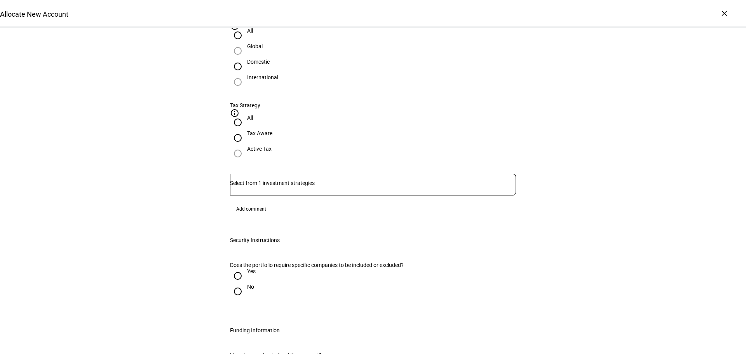 This screenshot has width=746, height=354. What do you see at coordinates (330, 265) in the screenshot?
I see `div: Does the portfolio require specific companies to be included or excluded?` at bounding box center [330, 265].